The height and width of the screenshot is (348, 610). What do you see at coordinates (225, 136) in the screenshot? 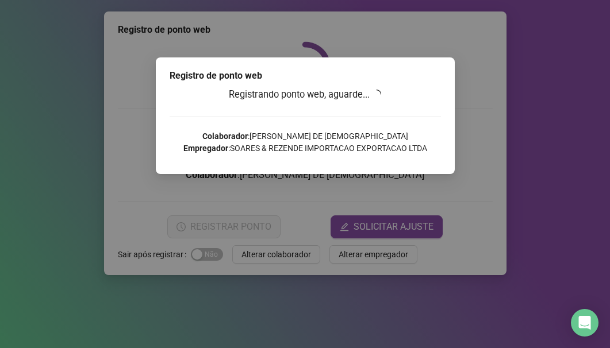
I see `strong: Colaborador` at bounding box center [225, 136].